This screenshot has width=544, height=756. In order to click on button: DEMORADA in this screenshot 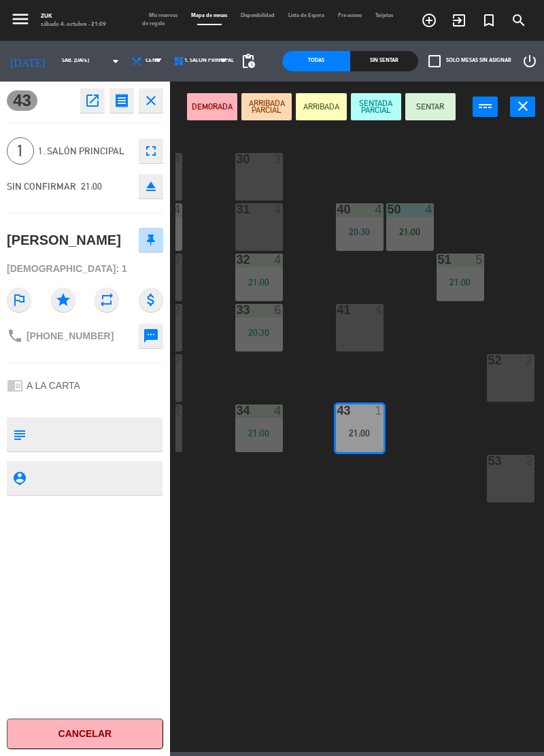, I will do `click(212, 107)`.